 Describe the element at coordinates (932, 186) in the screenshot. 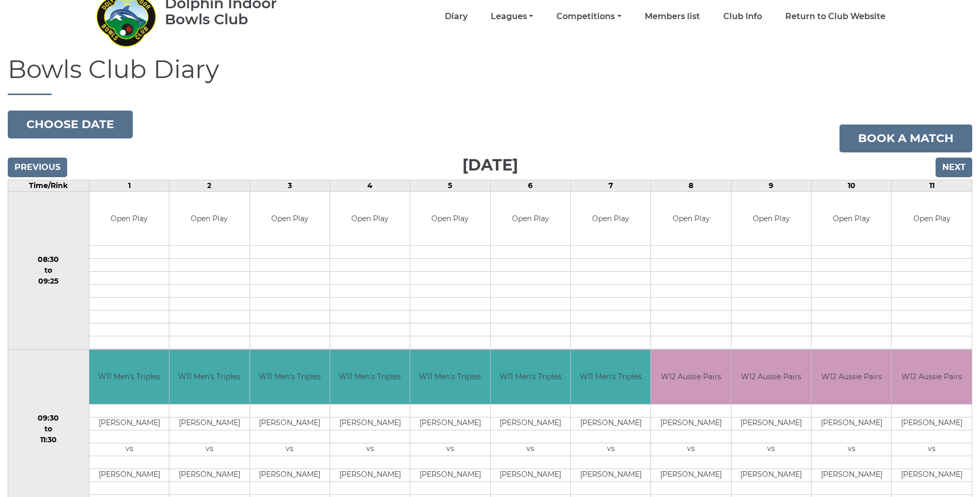

I see `td: 11` at that location.